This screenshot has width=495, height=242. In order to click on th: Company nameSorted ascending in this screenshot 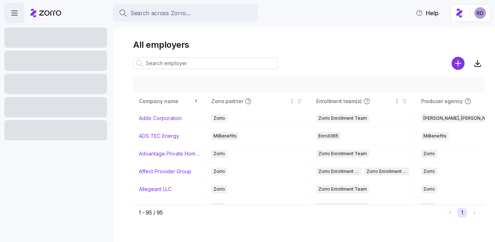, I will do `click(169, 101)`.